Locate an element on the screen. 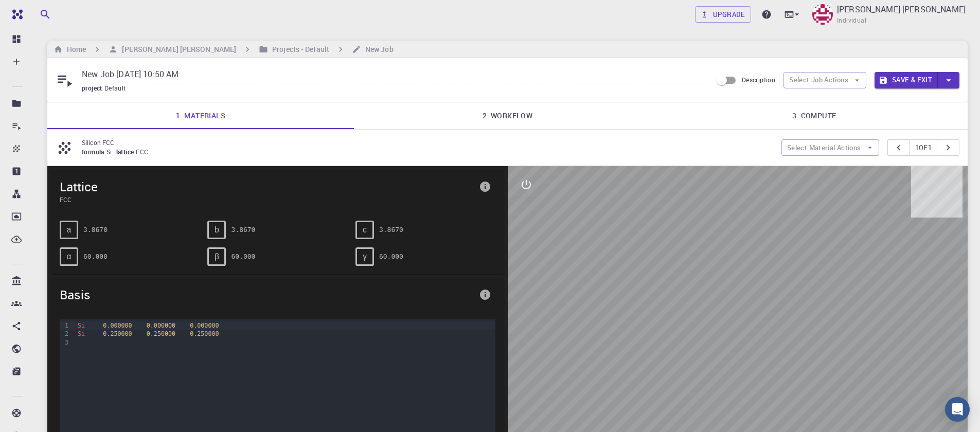 The height and width of the screenshot is (432, 980). button: Save & Exit is located at coordinates (906, 80).